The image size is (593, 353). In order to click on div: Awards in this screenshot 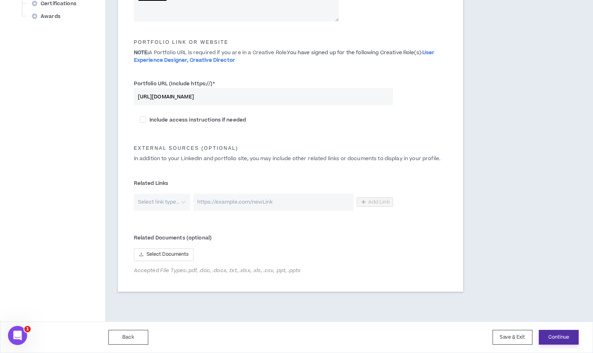, I will do `click(49, 16)`.